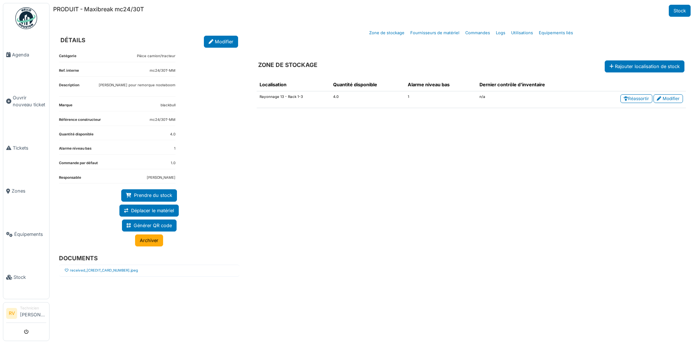 The image size is (699, 344). Describe the element at coordinates (173, 163) in the screenshot. I see `dd: 1.0` at that location.